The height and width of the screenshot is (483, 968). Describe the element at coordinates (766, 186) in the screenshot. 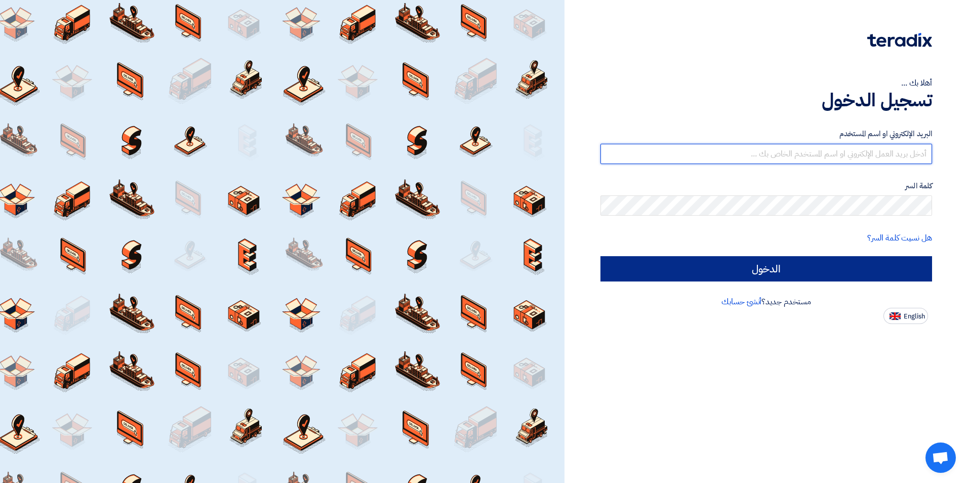

I see `label: كلمة السر` at that location.